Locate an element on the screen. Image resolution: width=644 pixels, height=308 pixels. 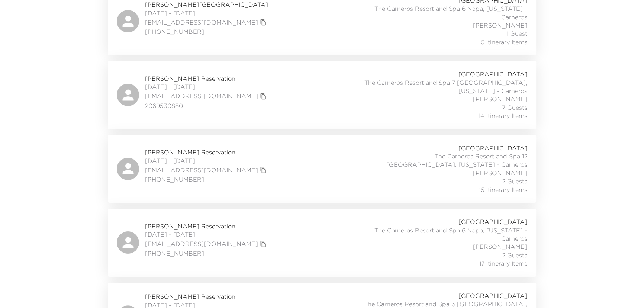
span: 7 Guests is located at coordinates (515, 107).